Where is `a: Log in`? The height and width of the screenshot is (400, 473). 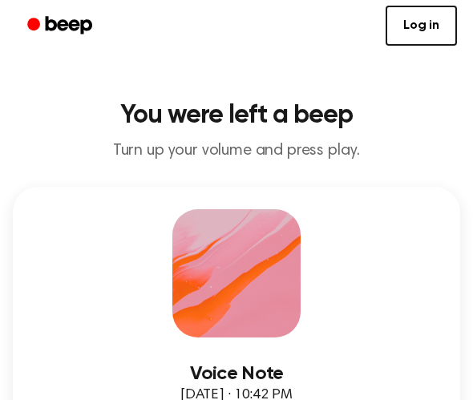
a: Log in is located at coordinates (421, 26).